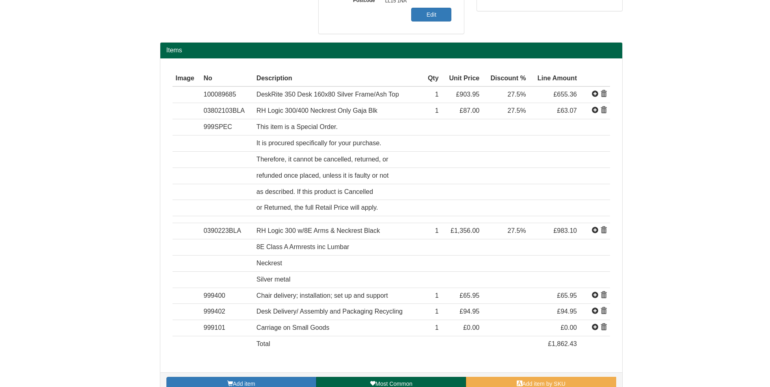 This screenshot has height=387, width=770. I want to click on a: Edit, so click(431, 15).